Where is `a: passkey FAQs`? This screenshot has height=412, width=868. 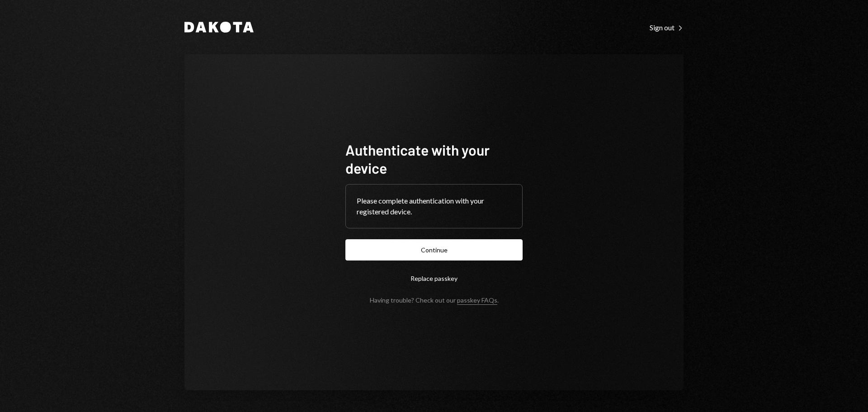 a: passkey FAQs is located at coordinates (477, 300).